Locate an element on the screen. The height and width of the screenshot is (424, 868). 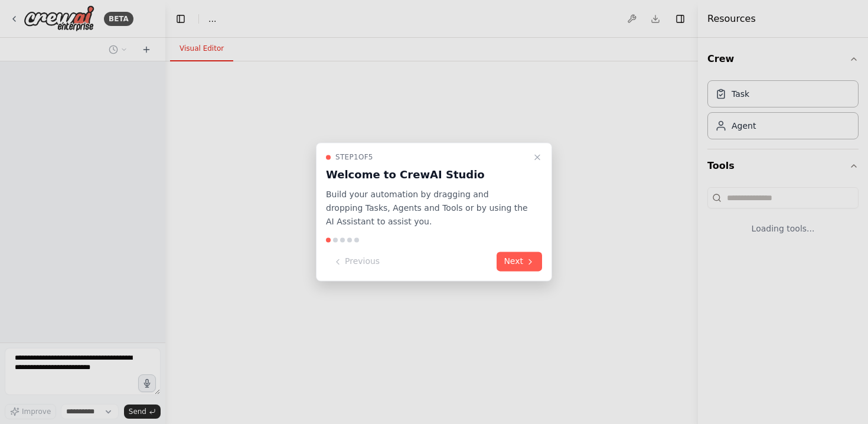
button: Next is located at coordinates (519, 261).